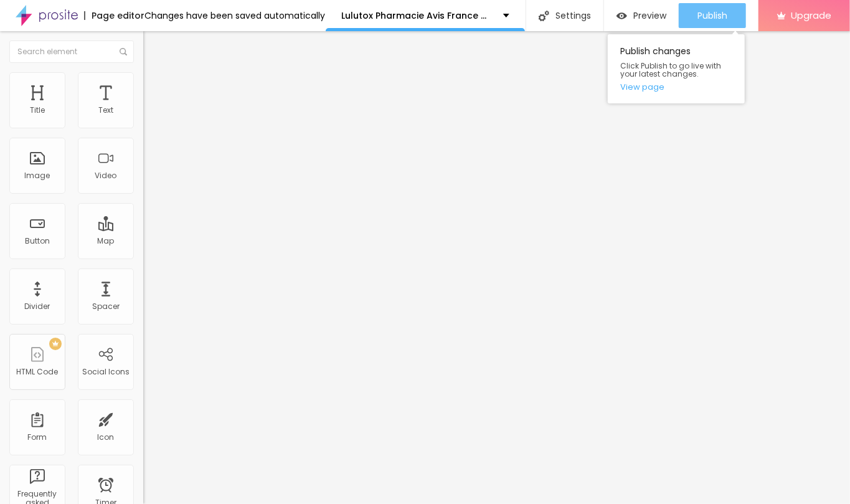 The image size is (850, 504). What do you see at coordinates (37, 306) in the screenshot?
I see `div: Divider` at bounding box center [37, 306].